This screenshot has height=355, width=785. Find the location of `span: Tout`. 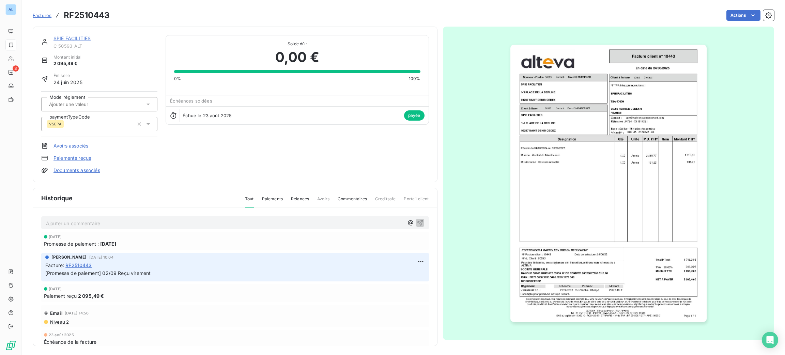

span: Tout is located at coordinates (249, 202).